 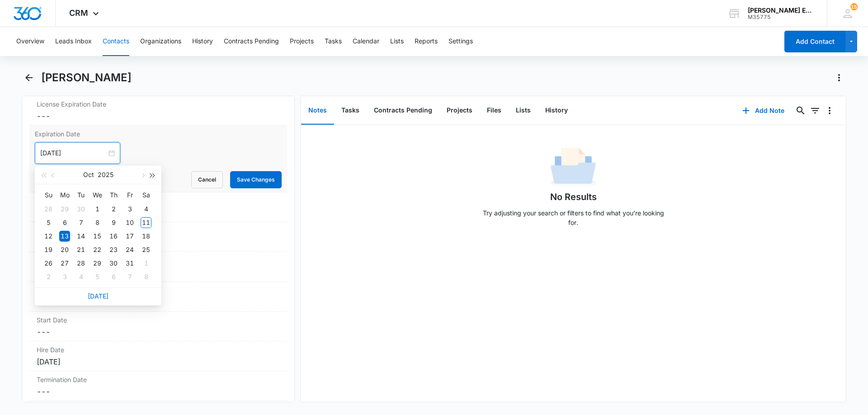 What do you see at coordinates (65, 250) in the screenshot?
I see `td: 2025-10-20` at bounding box center [65, 250].